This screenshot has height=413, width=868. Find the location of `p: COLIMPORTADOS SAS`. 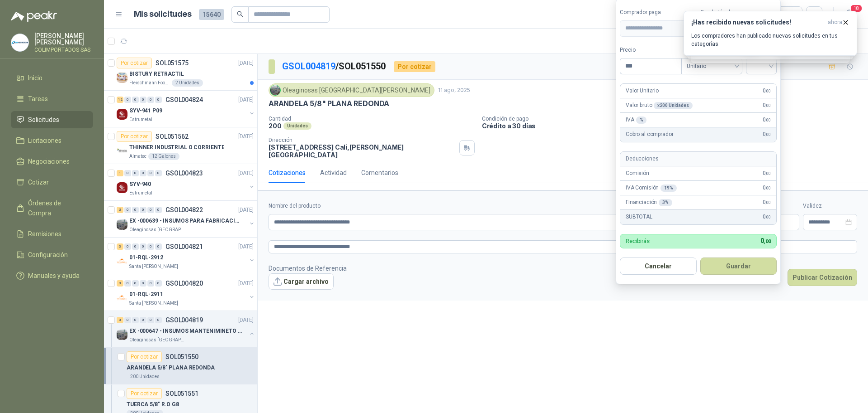

p: COLIMPORTADOS SAS is located at coordinates (64, 50).